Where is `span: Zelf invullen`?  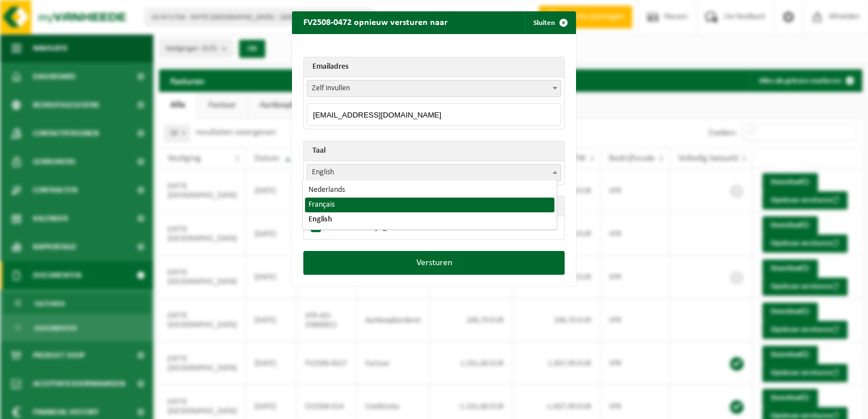 span: Zelf invullen is located at coordinates (434, 88).